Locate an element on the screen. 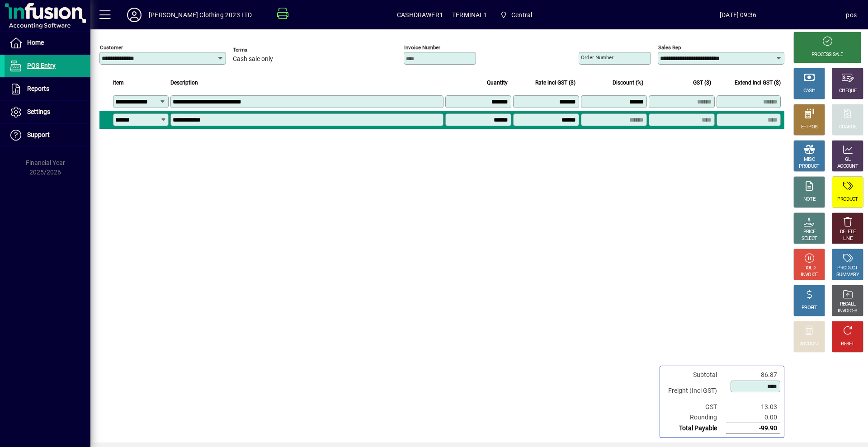  span: Quantity is located at coordinates (497, 82).